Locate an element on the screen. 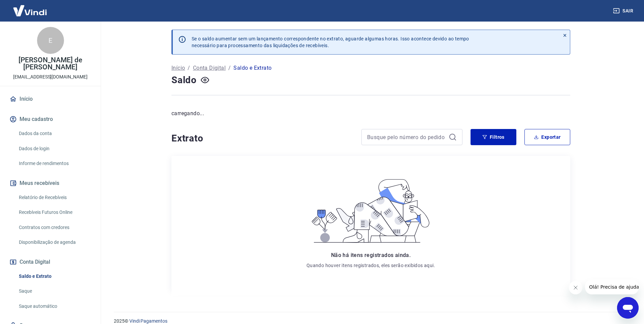 The width and height of the screenshot is (644, 324). a: Dados da conta is located at coordinates (54, 133).